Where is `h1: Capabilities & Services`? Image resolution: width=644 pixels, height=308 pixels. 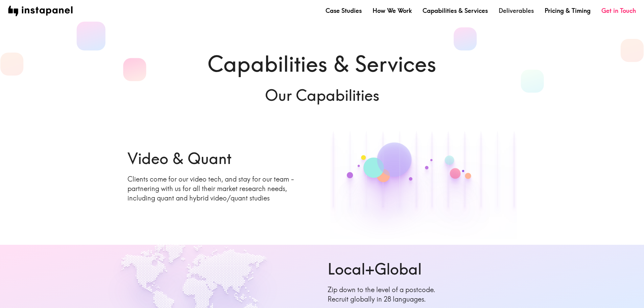 h1: Capabilities & Services is located at coordinates (322, 64).